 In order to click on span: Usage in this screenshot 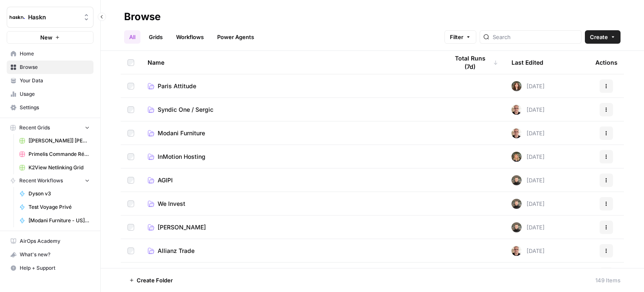, I will do `click(55, 94)`.